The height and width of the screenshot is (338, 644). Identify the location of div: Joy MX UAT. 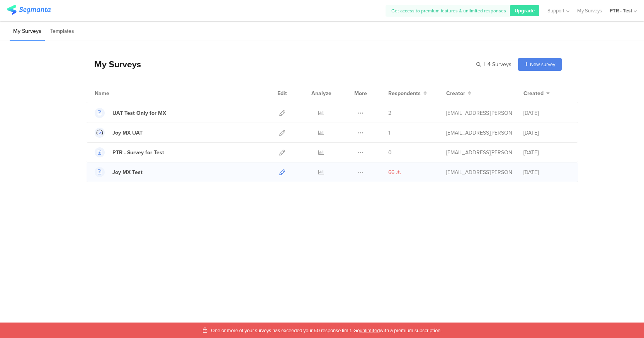
(127, 133).